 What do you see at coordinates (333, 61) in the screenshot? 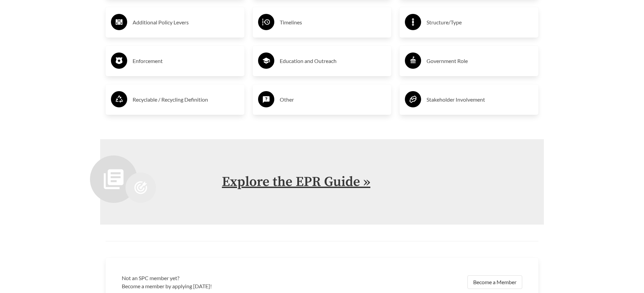
I see `h3: Education and Outreach` at bounding box center [333, 61].